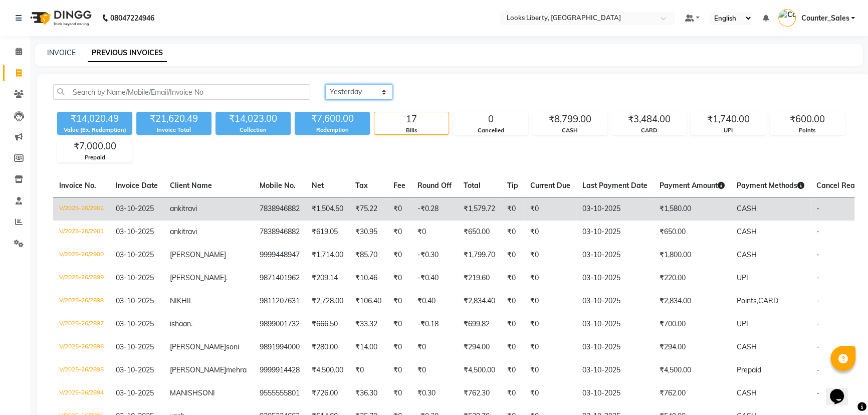  I want to click on div: ₹8,799.00, so click(570, 119).